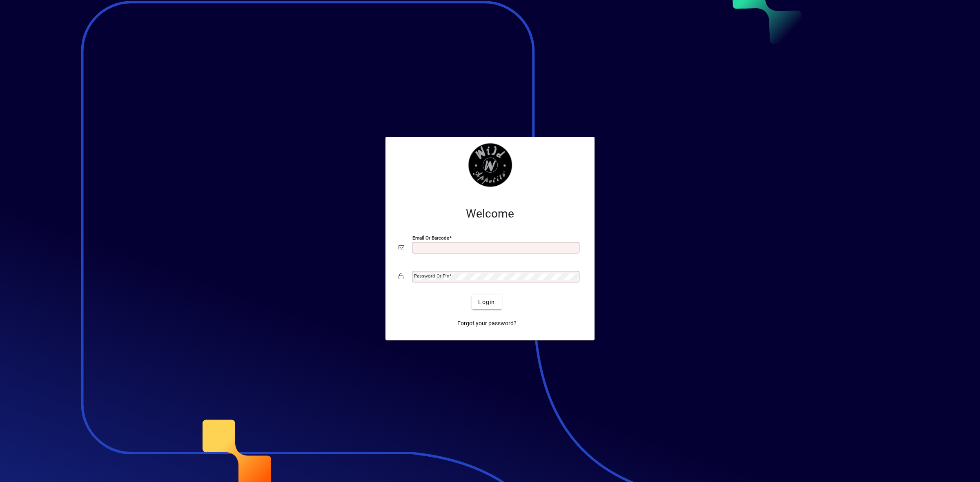  Describe the element at coordinates (486, 302) in the screenshot. I see `button: Login` at that location.